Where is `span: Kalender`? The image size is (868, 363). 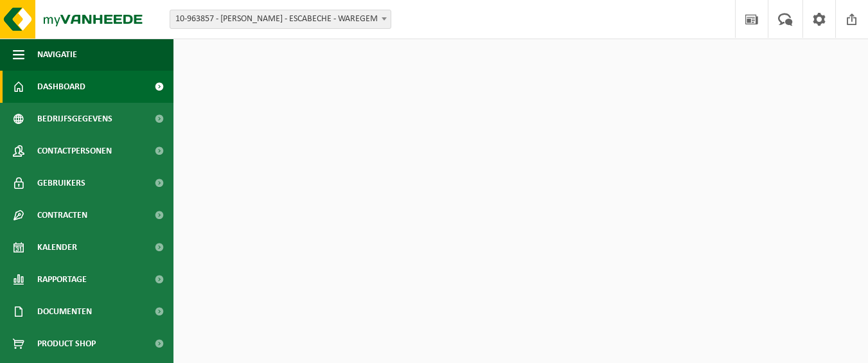 span: Kalender is located at coordinates (57, 248).